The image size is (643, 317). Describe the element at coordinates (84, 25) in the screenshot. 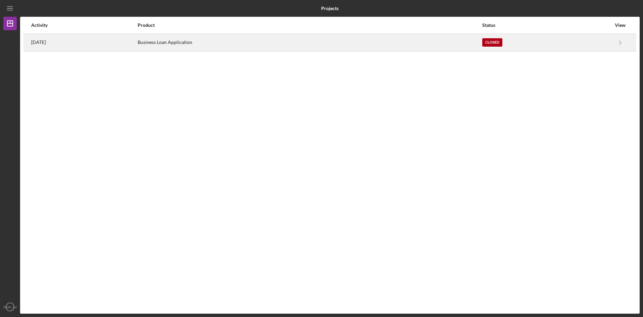

I see `div: Activity` at that location.